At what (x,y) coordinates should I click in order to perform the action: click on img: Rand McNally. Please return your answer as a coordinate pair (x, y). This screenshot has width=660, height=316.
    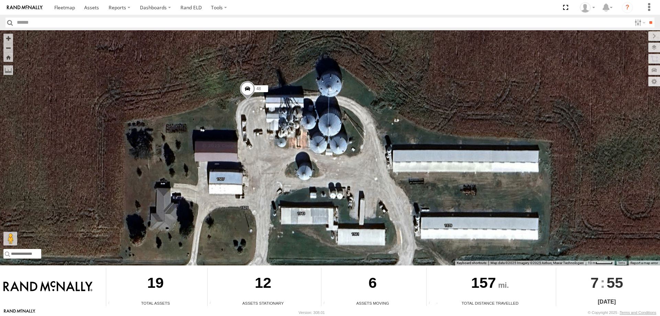
    Looking at the image, I should click on (48, 287).